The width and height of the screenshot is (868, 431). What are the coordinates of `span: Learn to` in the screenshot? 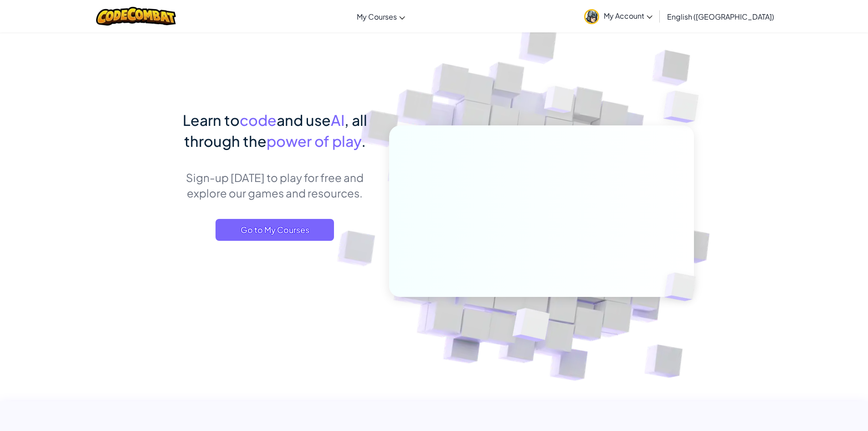 It's located at (211, 120).